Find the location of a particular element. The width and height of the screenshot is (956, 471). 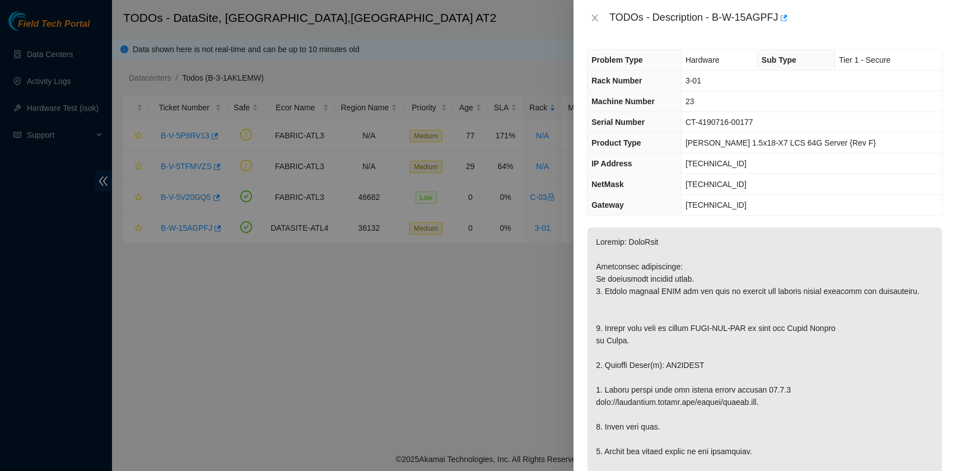

div: TODOs - Description - B-W-15AGPFJ is located at coordinates (775, 18).